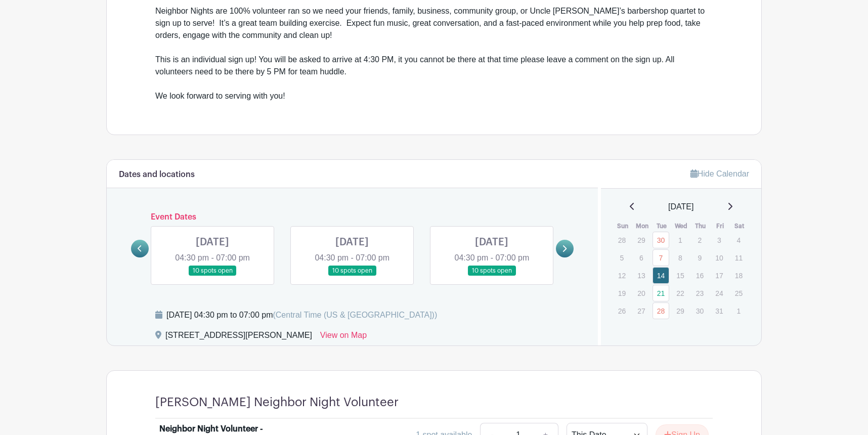 The image size is (868, 435). I want to click on p: 30, so click(700, 311).